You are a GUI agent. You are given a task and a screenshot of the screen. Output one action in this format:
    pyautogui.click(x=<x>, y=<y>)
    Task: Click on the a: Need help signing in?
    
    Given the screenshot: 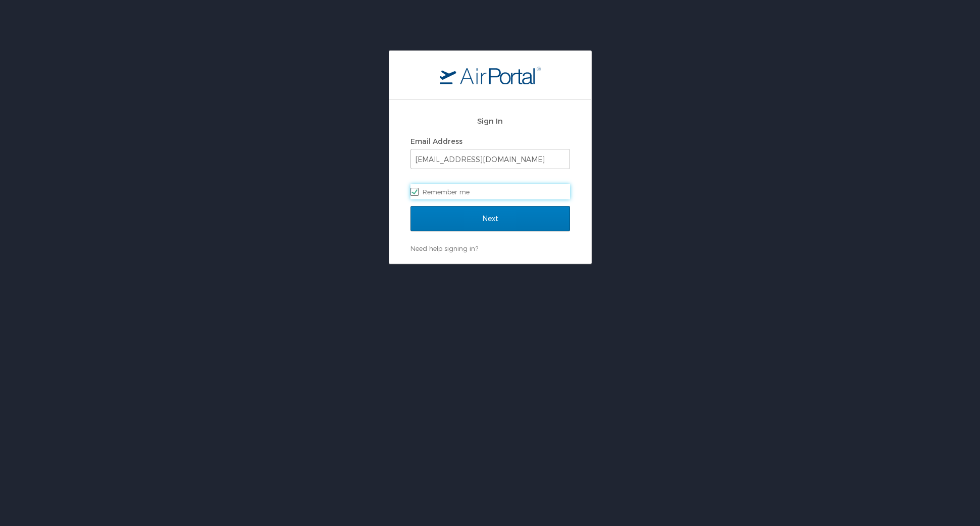 What is the action you would take?
    pyautogui.click(x=444, y=248)
    